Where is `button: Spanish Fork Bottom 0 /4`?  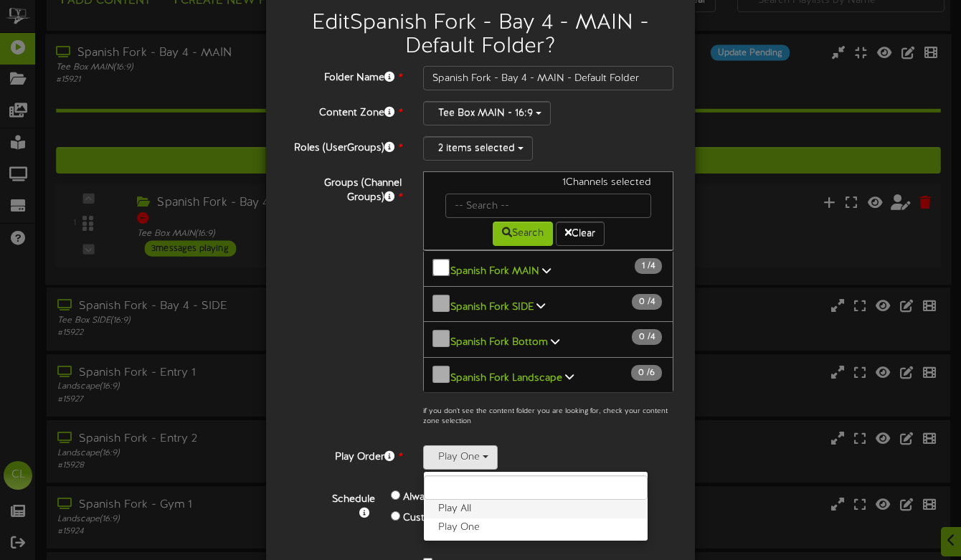
button: Spanish Fork Bottom 0 /4 is located at coordinates (548, 339).